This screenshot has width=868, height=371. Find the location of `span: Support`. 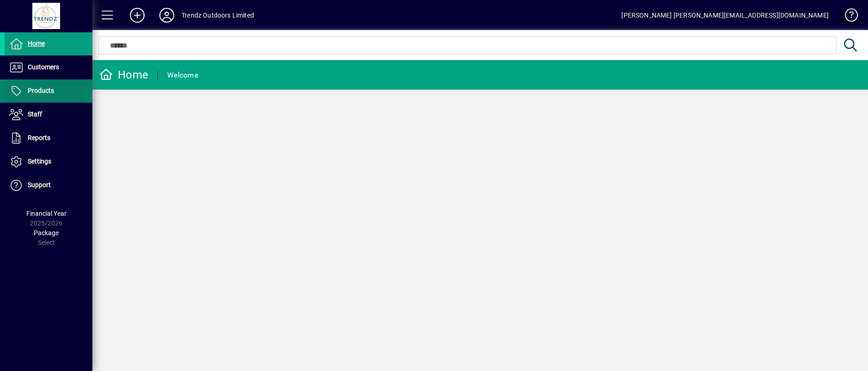

span: Support is located at coordinates (39, 185).